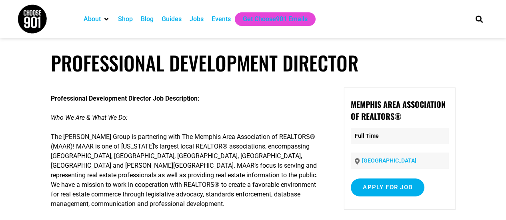 The width and height of the screenshot is (506, 220). I want to click on div: Jobs, so click(196, 19).